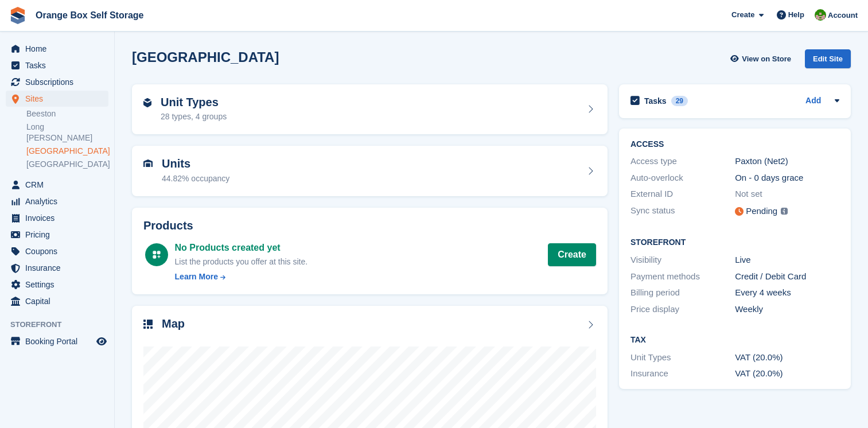 Image resolution: width=868 pixels, height=428 pixels. Describe the element at coordinates (684, 277) in the screenshot. I see `div: Payment methods` at that location.